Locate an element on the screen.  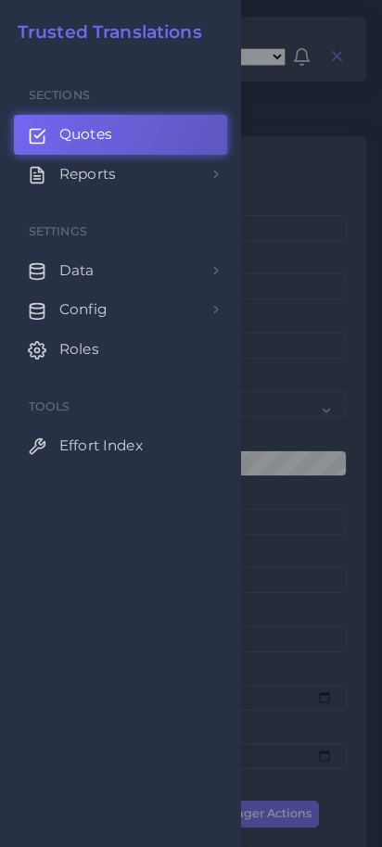
a: Trusted Translations is located at coordinates (103, 32).